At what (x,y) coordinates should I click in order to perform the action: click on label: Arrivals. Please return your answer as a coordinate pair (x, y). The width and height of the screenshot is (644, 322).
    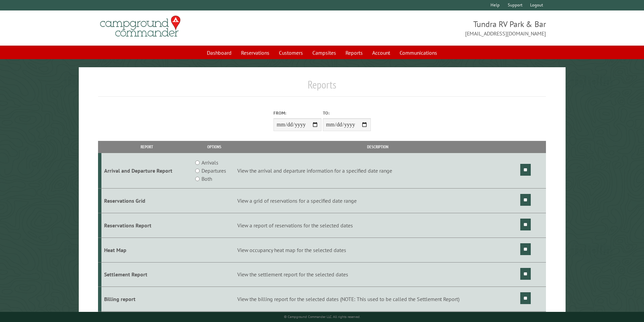
    Looking at the image, I should click on (210, 163).